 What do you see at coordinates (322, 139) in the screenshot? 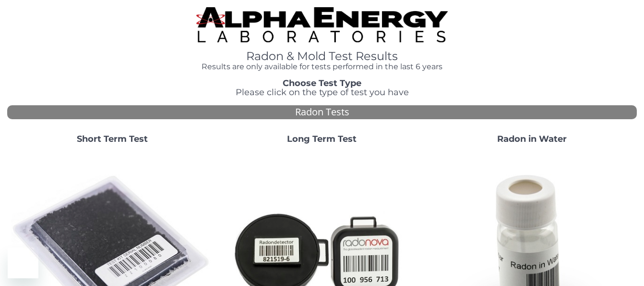
I see `strong: Long Term Test` at bounding box center [322, 139].